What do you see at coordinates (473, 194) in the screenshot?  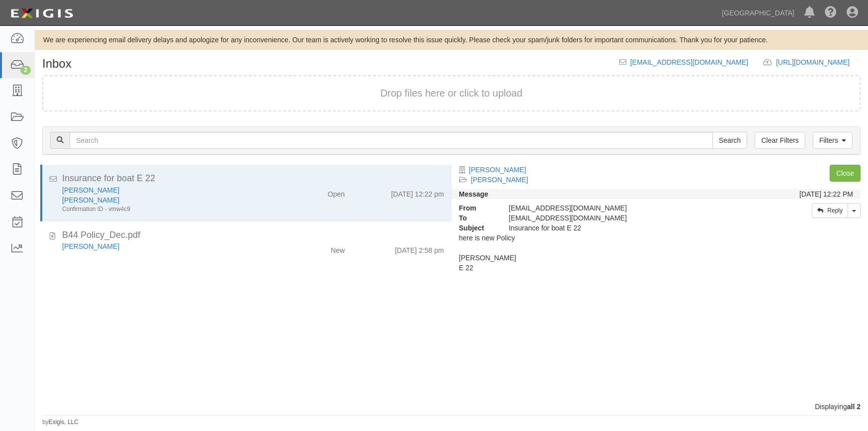 I see `strong: Message` at bounding box center [473, 194].